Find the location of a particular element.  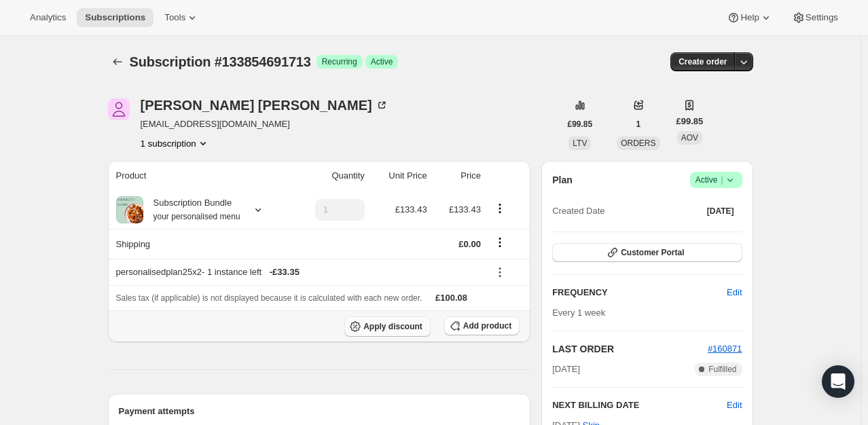

div: personalisedplan25x2 - 1 instance left is located at coordinates (298, 272).